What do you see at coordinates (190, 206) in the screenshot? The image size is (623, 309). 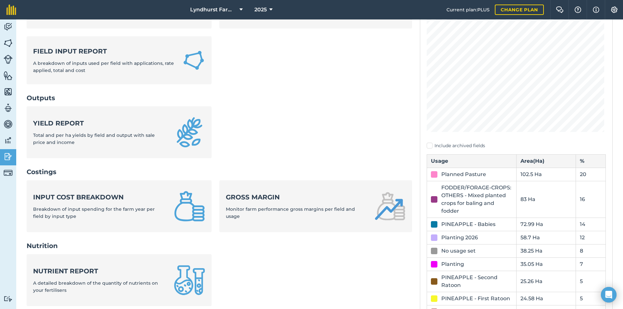 I see `img: Input cost breakdown` at bounding box center [190, 206].